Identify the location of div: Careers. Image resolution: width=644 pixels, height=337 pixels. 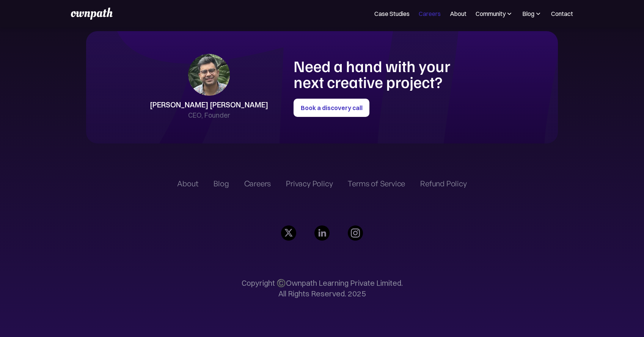
(257, 184).